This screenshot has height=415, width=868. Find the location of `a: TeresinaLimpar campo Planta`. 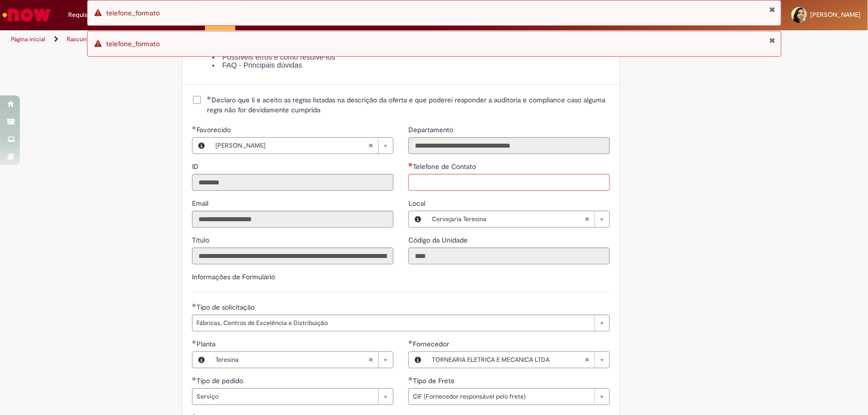

a: TeresinaLimpar campo Planta is located at coordinates (302, 360).